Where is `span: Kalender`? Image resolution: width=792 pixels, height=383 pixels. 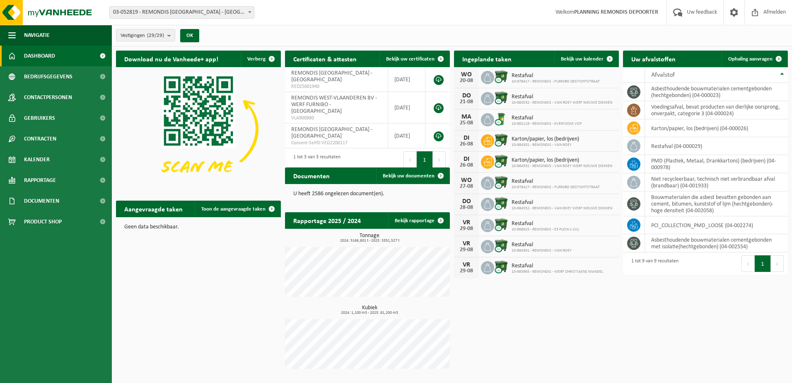 span: Kalender is located at coordinates (37, 159).